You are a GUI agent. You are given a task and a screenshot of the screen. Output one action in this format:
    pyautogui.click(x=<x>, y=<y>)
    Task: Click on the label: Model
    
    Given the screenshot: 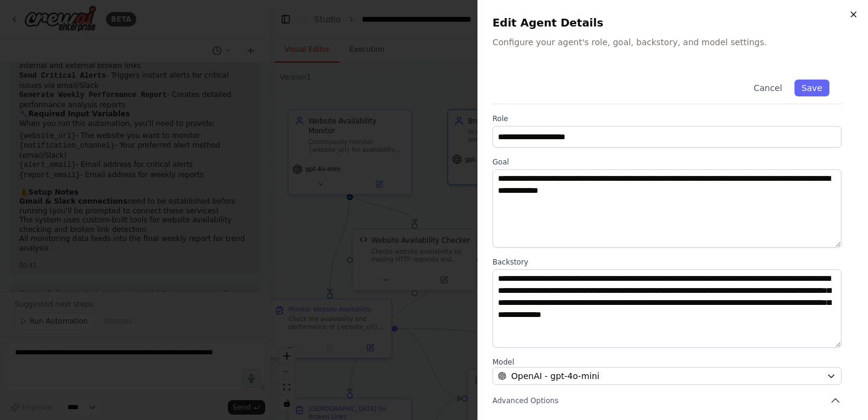 What is the action you would take?
    pyautogui.click(x=667, y=362)
    